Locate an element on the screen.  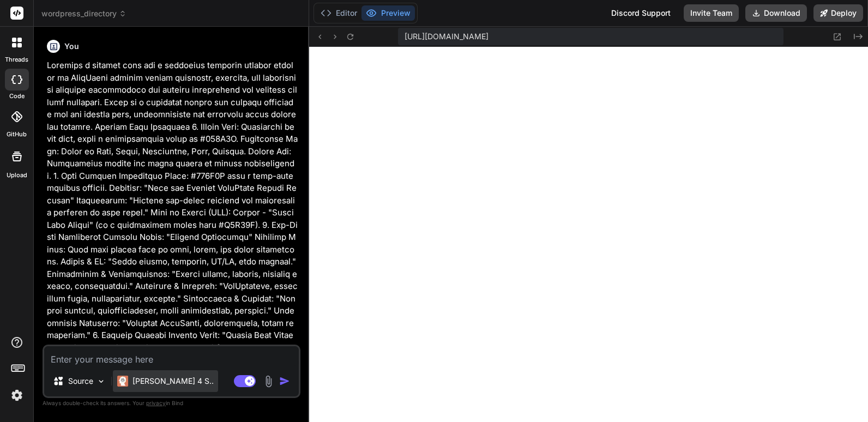
p: Always double-check its answers. Your in Bind is located at coordinates (171, 403).